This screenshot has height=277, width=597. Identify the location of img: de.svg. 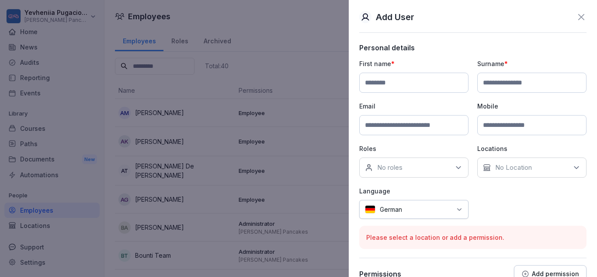
(370, 209).